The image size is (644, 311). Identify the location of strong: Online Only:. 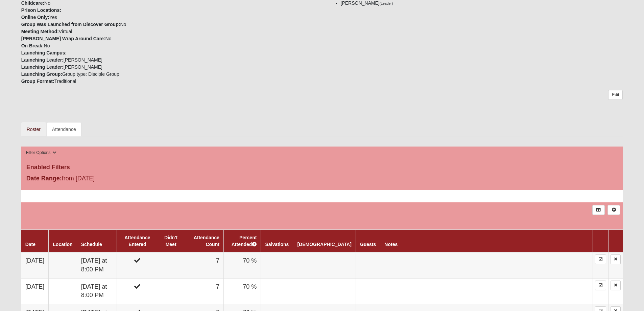
(35, 17).